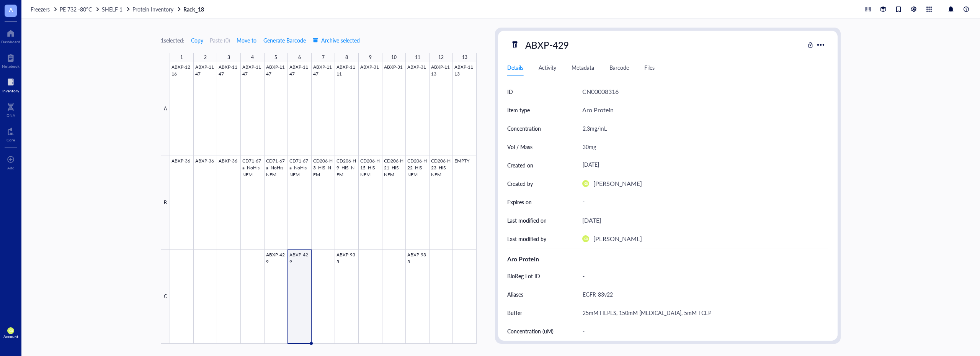 This screenshot has width=980, height=356. Describe the element at coordinates (44, 9) in the screenshot. I see `a: Freezers` at that location.